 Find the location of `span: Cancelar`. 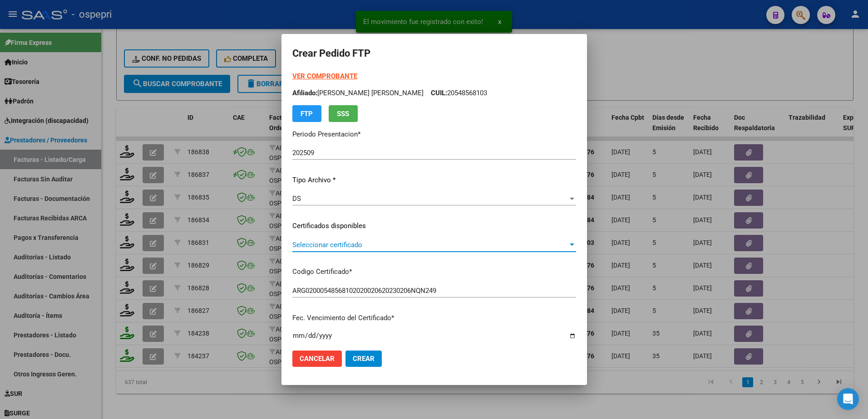

span: Cancelar is located at coordinates (317, 359).